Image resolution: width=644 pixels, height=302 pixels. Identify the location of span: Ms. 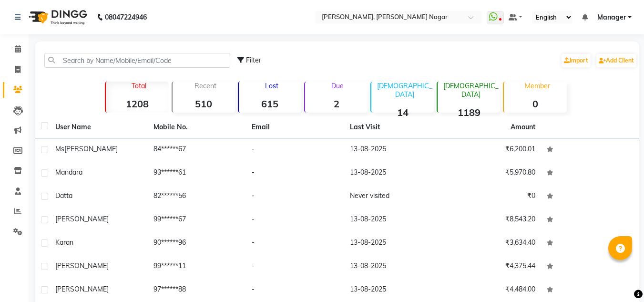
(59, 149).